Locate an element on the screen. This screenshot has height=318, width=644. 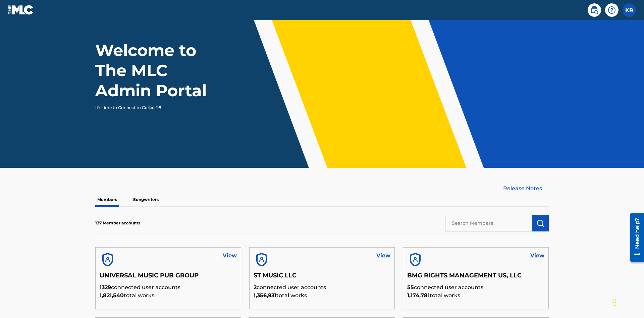
span: 1329 is located at coordinates (105, 287).